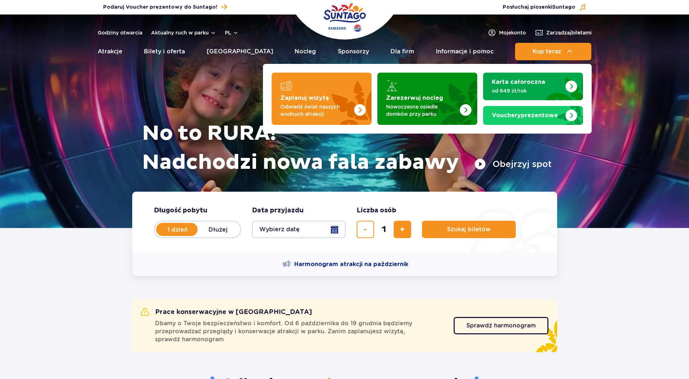  What do you see at coordinates (518, 82) in the screenshot?
I see `strong: Karta całoroczna` at bounding box center [518, 82].